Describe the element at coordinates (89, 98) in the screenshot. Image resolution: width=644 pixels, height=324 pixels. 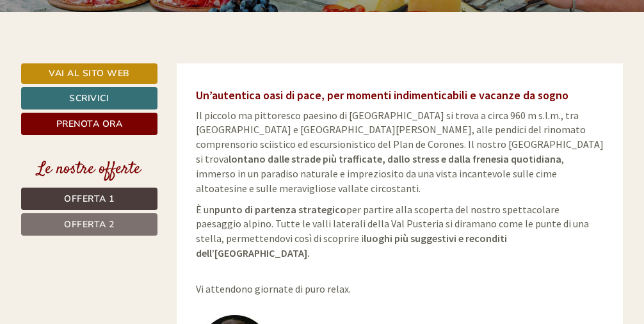
I see `a: Scrivici` at that location.